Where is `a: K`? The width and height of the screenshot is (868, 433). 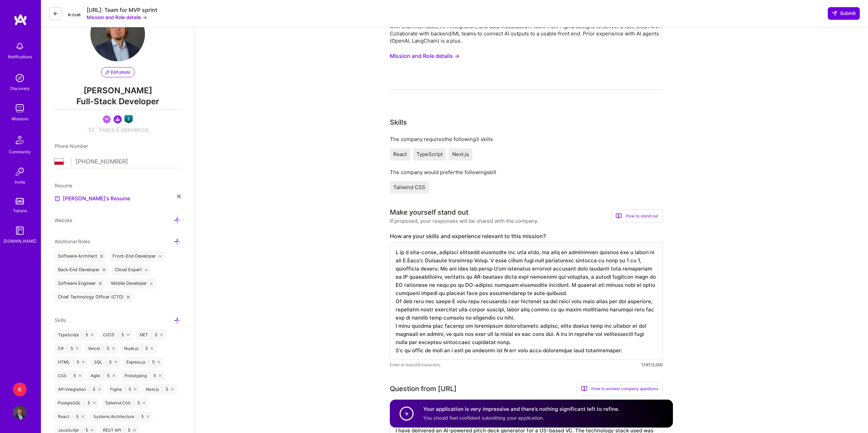 a: K is located at coordinates (20, 390).